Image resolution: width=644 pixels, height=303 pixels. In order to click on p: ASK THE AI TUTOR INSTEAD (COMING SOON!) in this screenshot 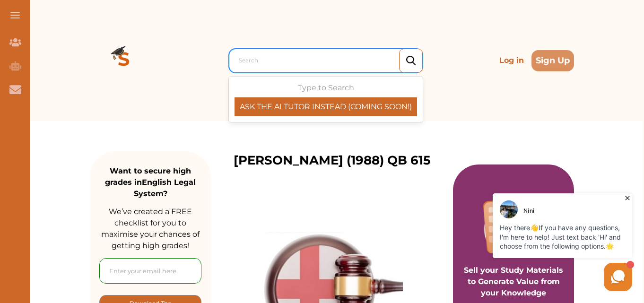, I will do `click(326, 107)`.